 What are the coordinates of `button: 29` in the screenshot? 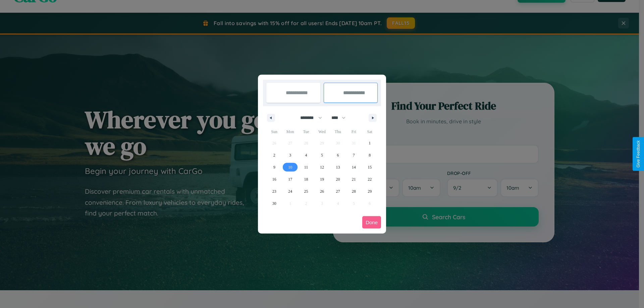 It's located at (370, 192).